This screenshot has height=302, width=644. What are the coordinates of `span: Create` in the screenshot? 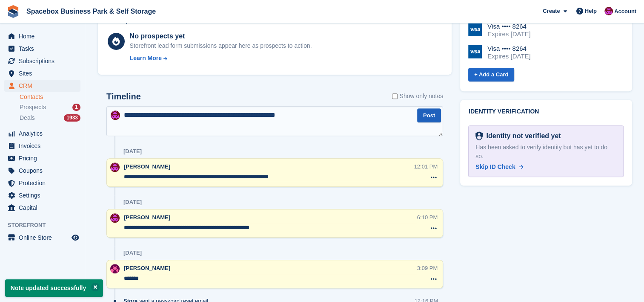 It's located at (551, 11).